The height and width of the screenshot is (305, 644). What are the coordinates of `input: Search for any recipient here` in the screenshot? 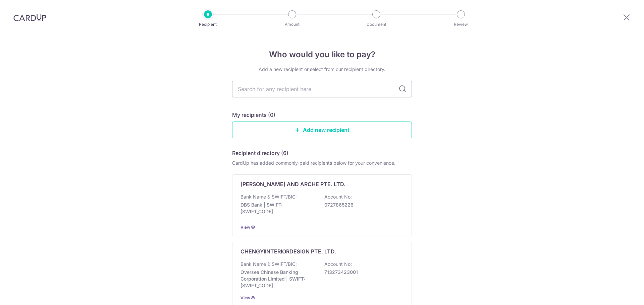 It's located at (322, 89).